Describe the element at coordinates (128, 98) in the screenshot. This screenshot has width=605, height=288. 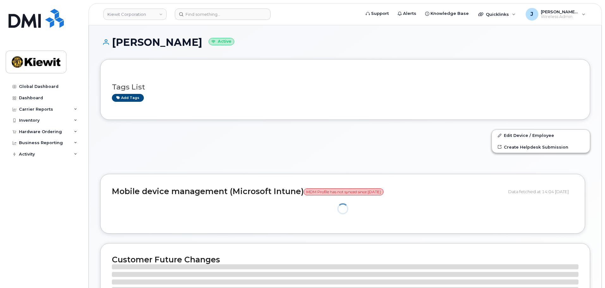
I see `a: Add tags` at that location.